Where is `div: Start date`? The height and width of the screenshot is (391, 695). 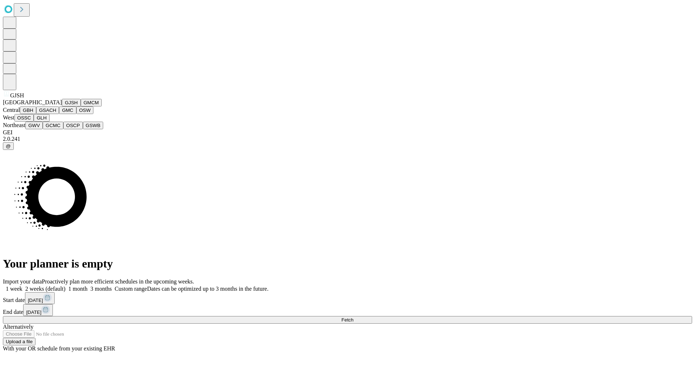
div: Start date is located at coordinates (347, 298).